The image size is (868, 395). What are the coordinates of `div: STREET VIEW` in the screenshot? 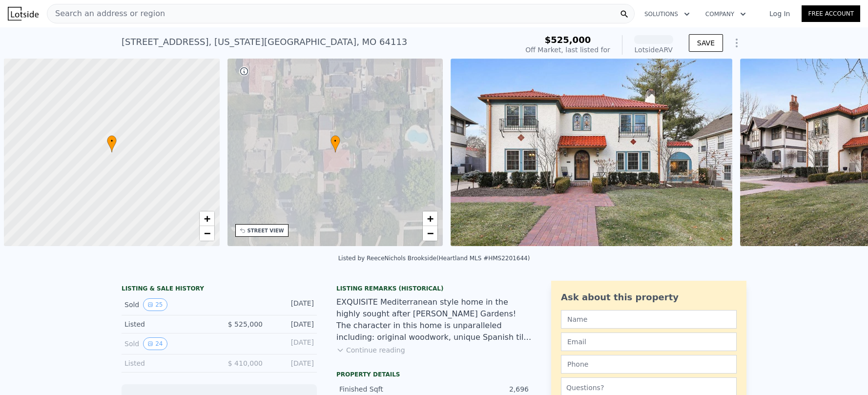 It's located at (266, 230).